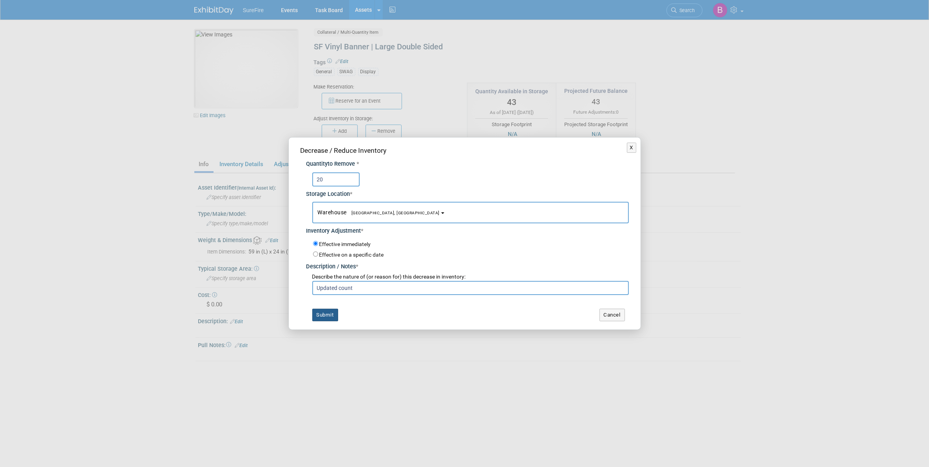 The image size is (929, 467). Describe the element at coordinates (612, 315) in the screenshot. I see `button: Cancel` at that location.